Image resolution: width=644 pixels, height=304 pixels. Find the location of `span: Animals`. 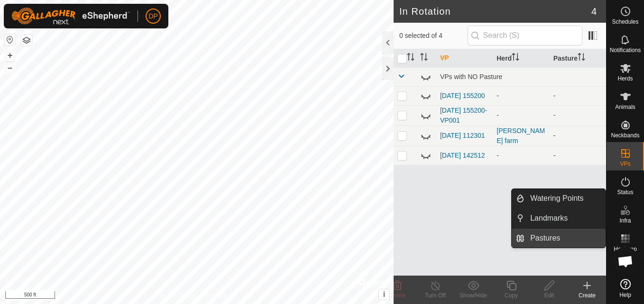

span: Animals is located at coordinates (625, 107).